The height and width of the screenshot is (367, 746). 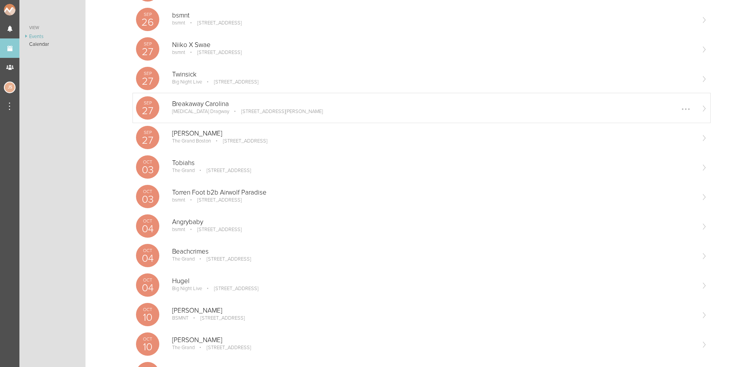 What do you see at coordinates (10, 87) in the screenshot?
I see `div: Jessica Smith` at bounding box center [10, 87].